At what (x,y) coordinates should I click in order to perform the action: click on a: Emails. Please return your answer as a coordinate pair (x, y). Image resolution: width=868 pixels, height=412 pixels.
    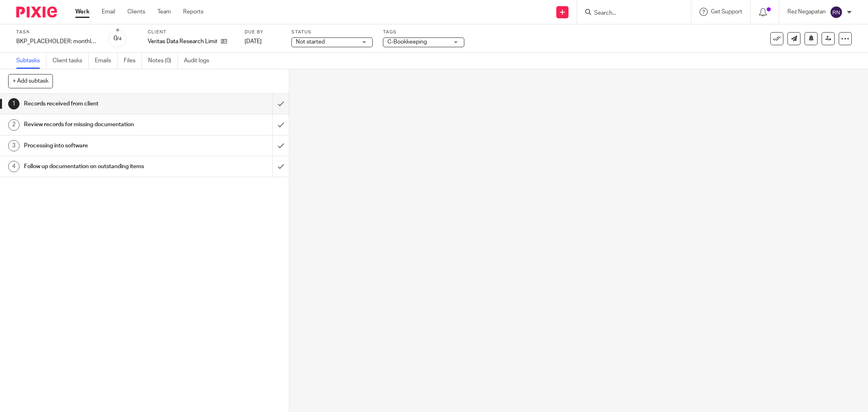
    Looking at the image, I should click on (106, 61).